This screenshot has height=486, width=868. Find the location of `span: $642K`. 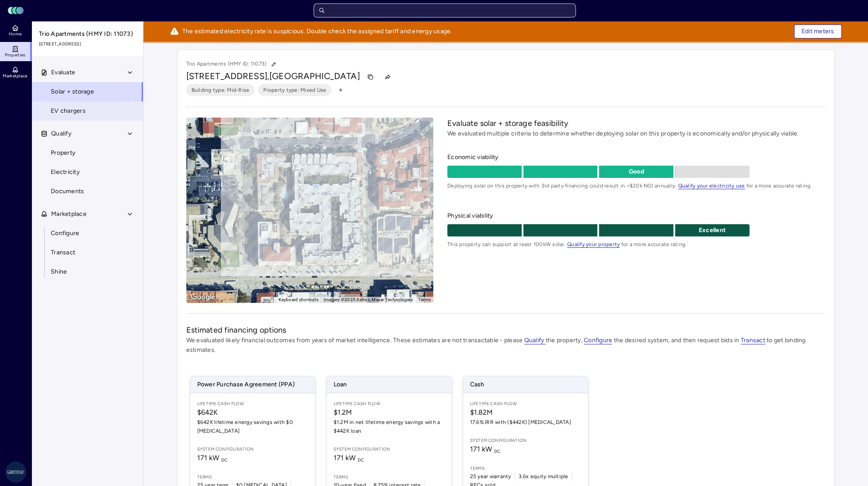

span: $642K is located at coordinates (253, 412).